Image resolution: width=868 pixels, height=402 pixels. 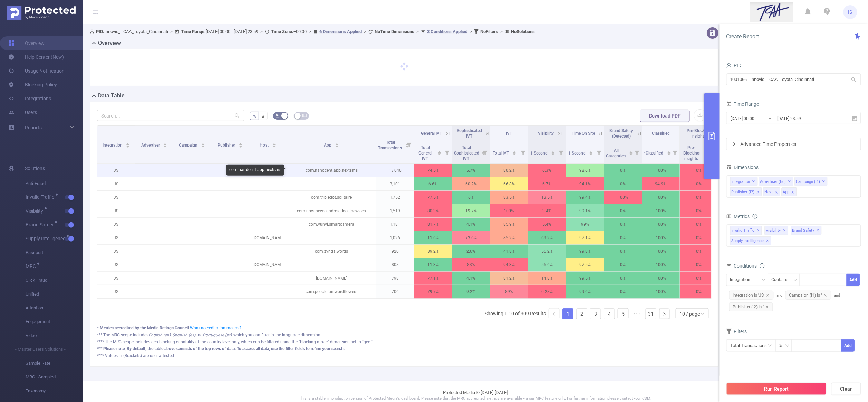 What do you see at coordinates (623, 314) in the screenshot?
I see `a: 5` at bounding box center [623, 314].